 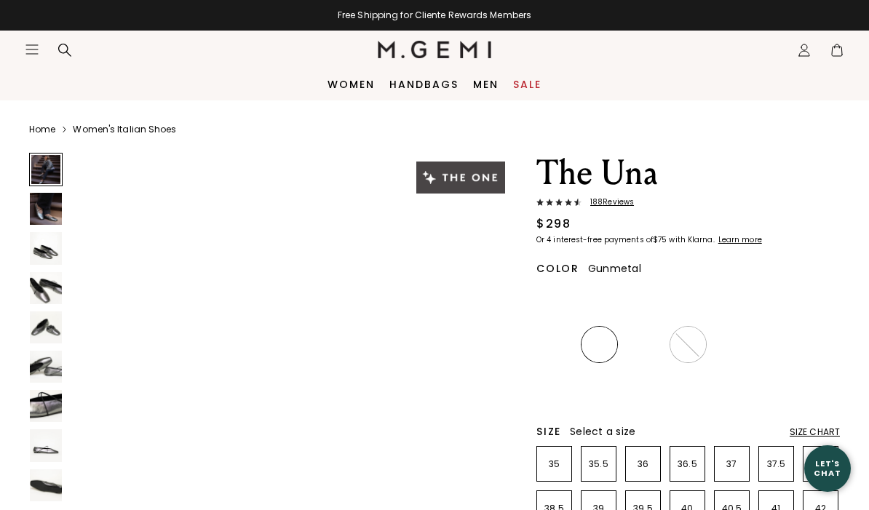 What do you see at coordinates (125, 130) in the screenshot?
I see `a: Women's Italian Shoes` at bounding box center [125, 130].